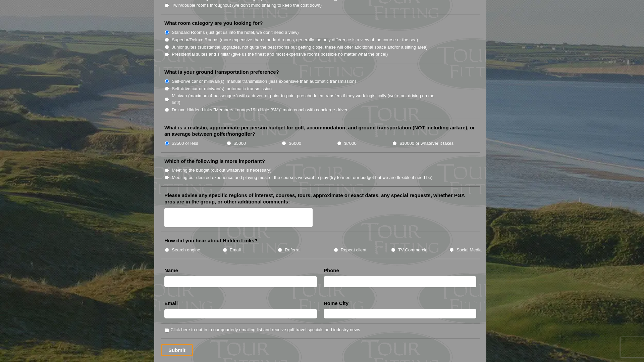 The image size is (644, 362). Describe the element at coordinates (306, 99) in the screenshot. I see `label: Minivan (maximum 4 passengers) with a driver, or point-to-point prescheduled transfers if they wo...` at that location.